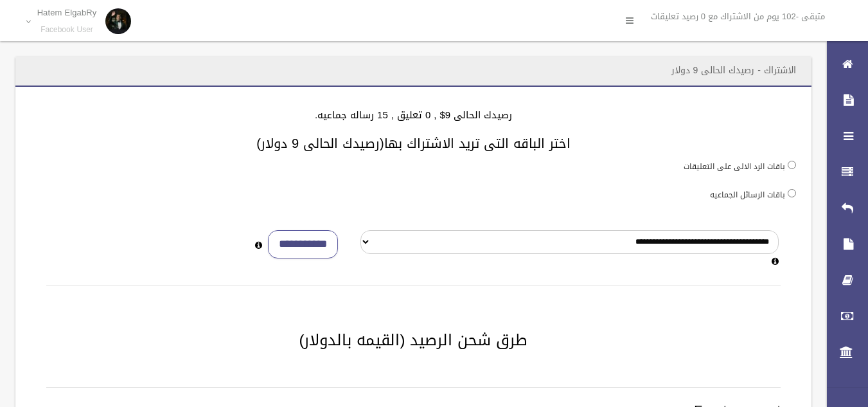 This screenshot has width=868, height=407. What do you see at coordinates (414, 340) in the screenshot?
I see `h2: طرق شحن الرصيد (القيمه بالدولار)` at bounding box center [414, 340].